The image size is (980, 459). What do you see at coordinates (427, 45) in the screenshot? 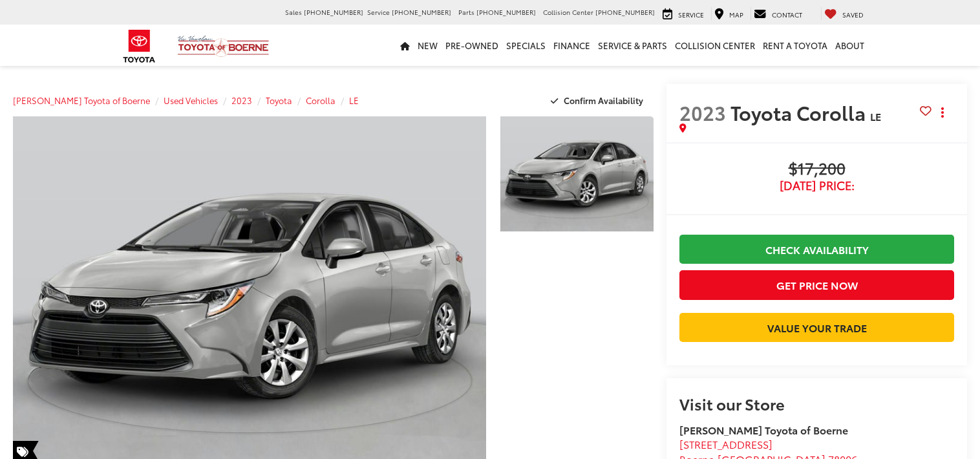
I see `a: New` at bounding box center [427, 45].